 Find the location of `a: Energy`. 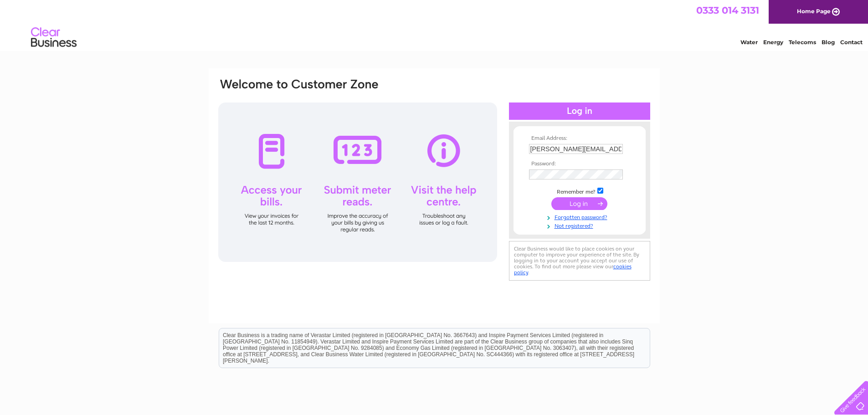

a: Energy is located at coordinates (773, 42).